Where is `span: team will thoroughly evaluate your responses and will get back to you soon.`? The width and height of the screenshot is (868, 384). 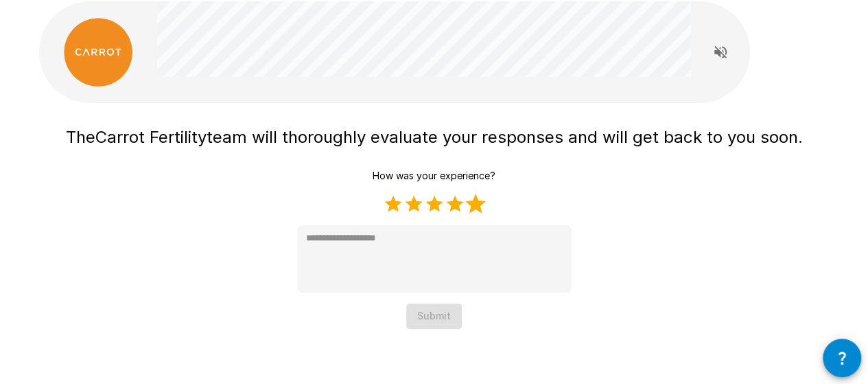
span: team will thoroughly evaluate your responses and will get back to you soon. is located at coordinates (504, 137).